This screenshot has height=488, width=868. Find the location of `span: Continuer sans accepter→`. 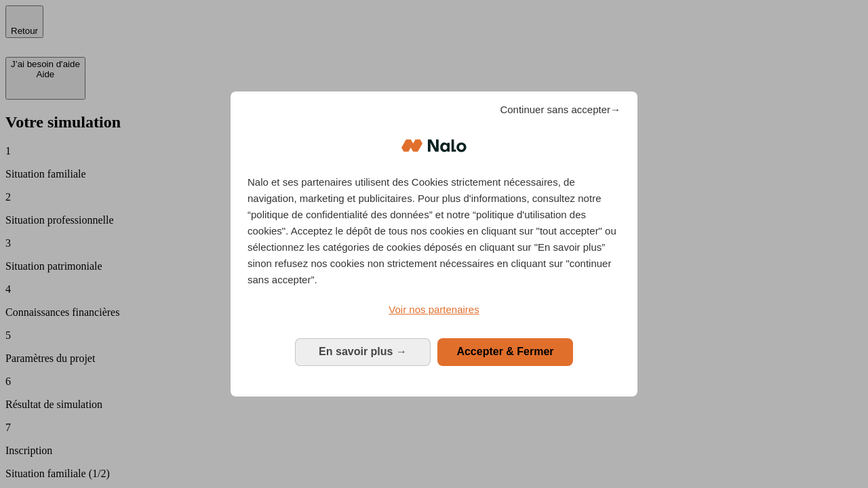

span: Continuer sans accepter→ is located at coordinates (560, 109).